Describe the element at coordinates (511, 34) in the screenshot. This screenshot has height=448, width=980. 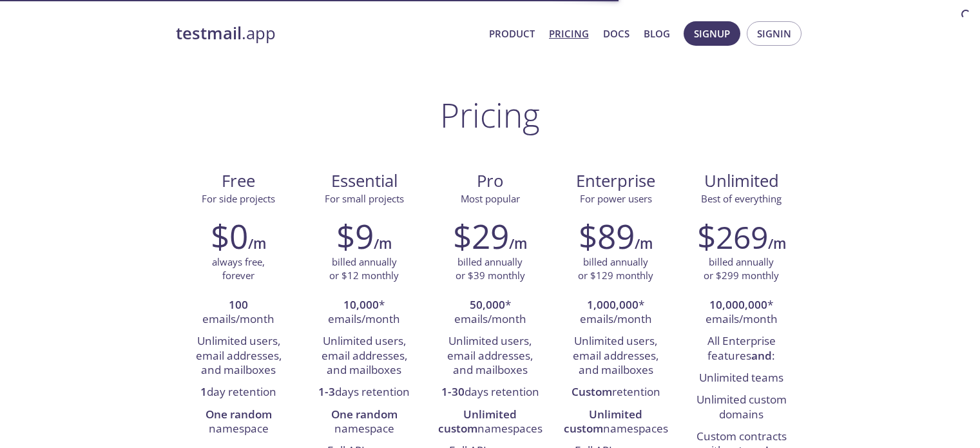
I see `a: Product` at that location.